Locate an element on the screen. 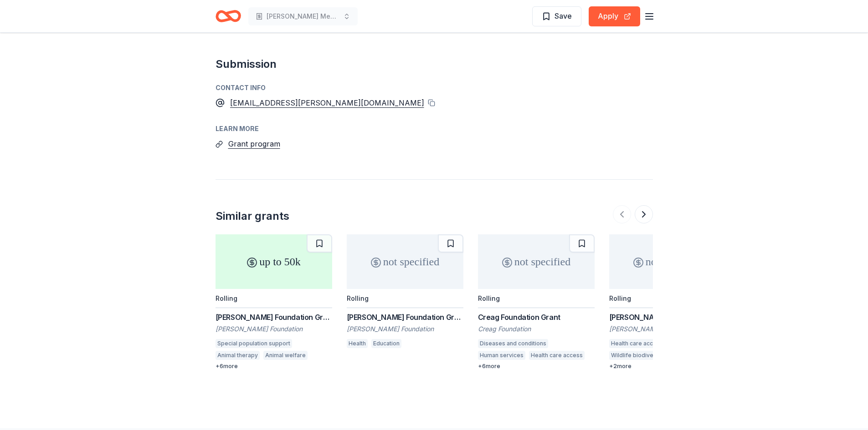  button: Apply is located at coordinates (614, 16).